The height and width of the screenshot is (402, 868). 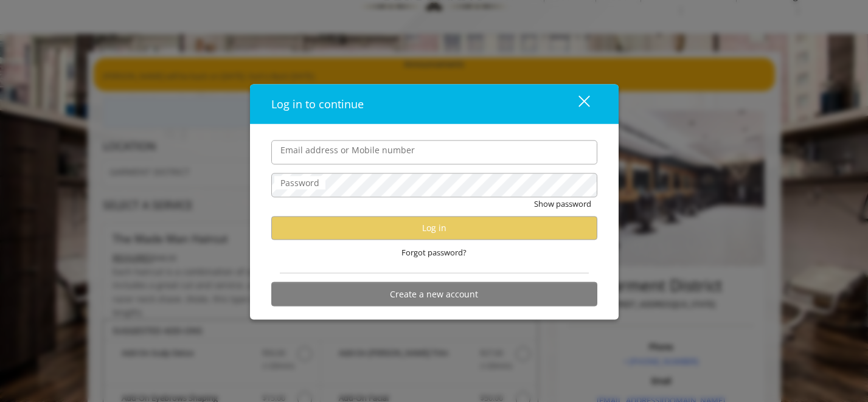 What do you see at coordinates (434, 293) in the screenshot?
I see `button: Create a new account` at bounding box center [434, 293].